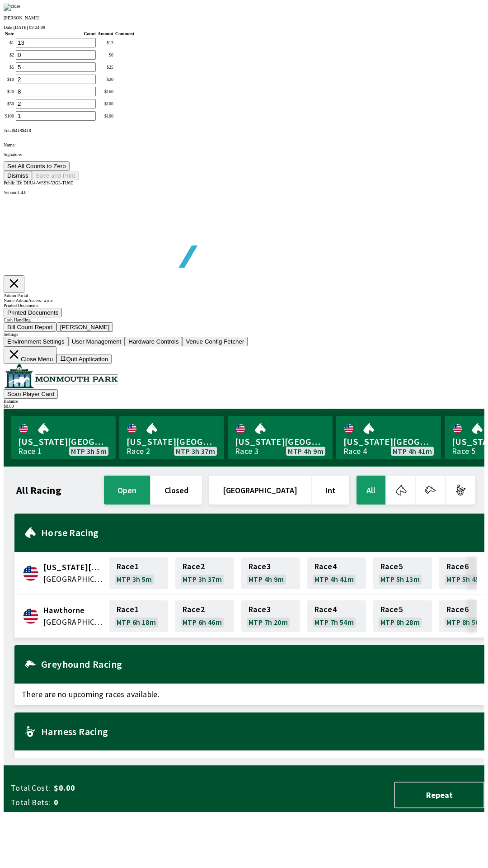 This screenshot has height=868, width=488. Describe the element at coordinates (215, 342) in the screenshot. I see `button: Venue Config Fetcher` at that location.